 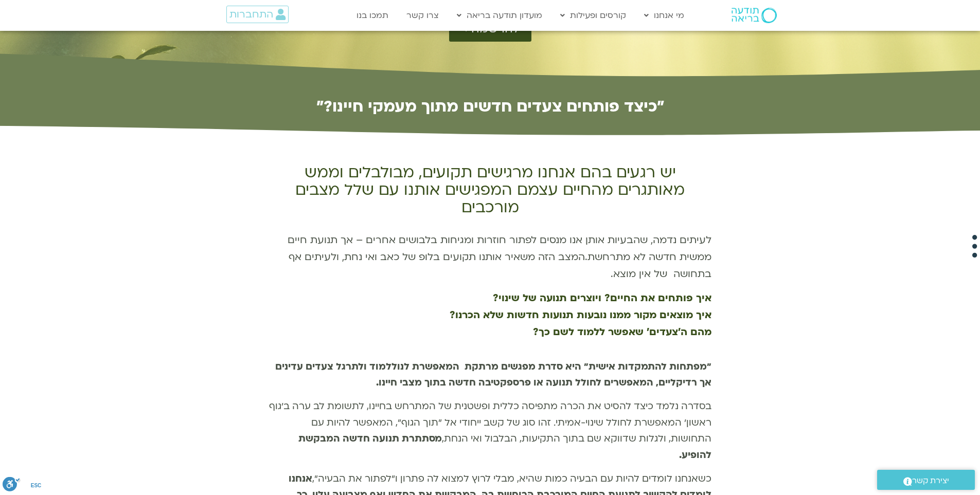 I want to click on strong: ללמוד ולתרגל צעדים עדינים אך רדיקליים, המאפשרים לחולל תנועה או פרספקטיבה חדשה בתוך מצבי חיינו., so click(x=494, y=375).